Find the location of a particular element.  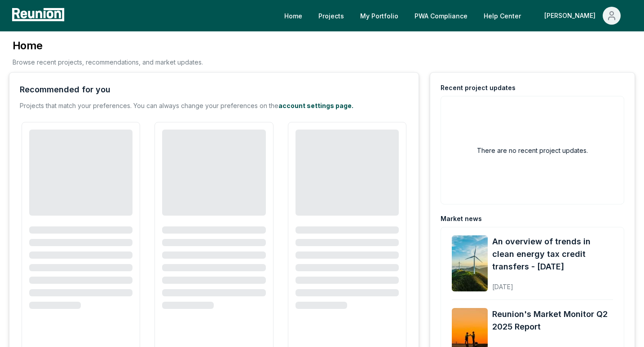

h5: Reunion's Market Monitor Q2 2025 Report is located at coordinates (552, 321).